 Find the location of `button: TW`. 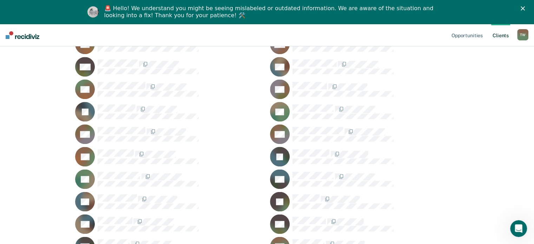

button: TW is located at coordinates (523, 35).